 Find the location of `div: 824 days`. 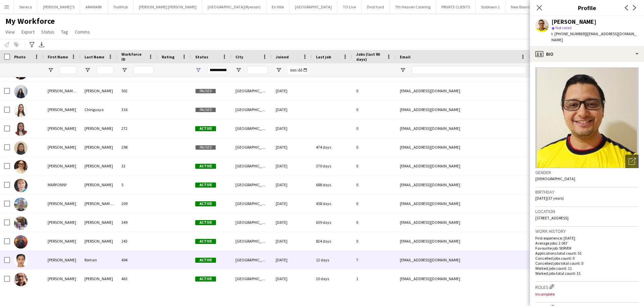

div: 824 days is located at coordinates (332, 241).